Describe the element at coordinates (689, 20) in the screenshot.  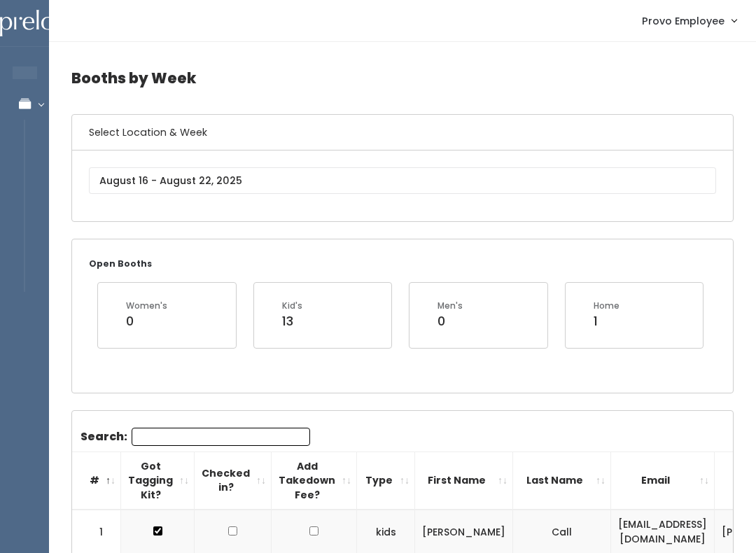
I see `a: Provo Employee` at that location.